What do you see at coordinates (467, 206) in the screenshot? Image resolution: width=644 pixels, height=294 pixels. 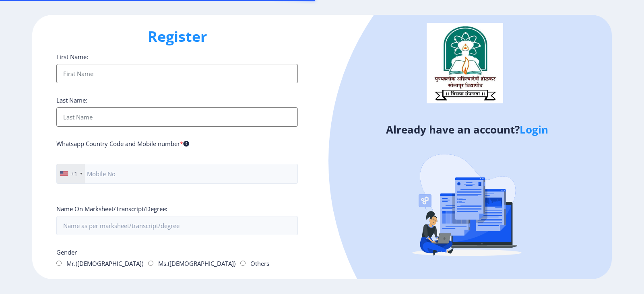 I see `img: Recruitment%20Agencies%20(%20verification).svg` at bounding box center [467, 206].